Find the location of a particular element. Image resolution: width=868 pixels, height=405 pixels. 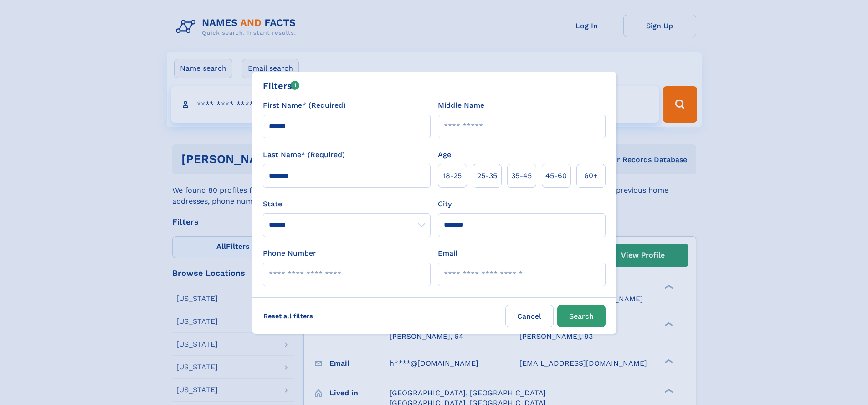

span: 60+ is located at coordinates (591, 175).